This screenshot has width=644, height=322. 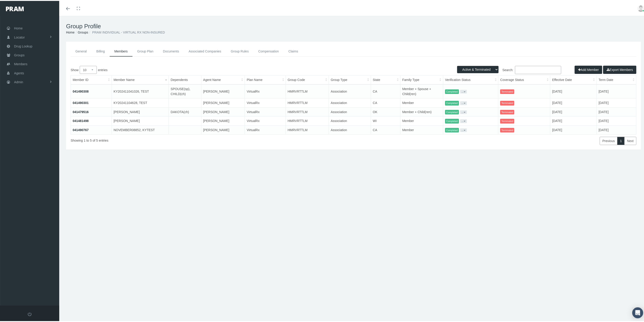 What do you see at coordinates (146, 50) in the screenshot?
I see `a: Group Plan` at bounding box center [146, 50].